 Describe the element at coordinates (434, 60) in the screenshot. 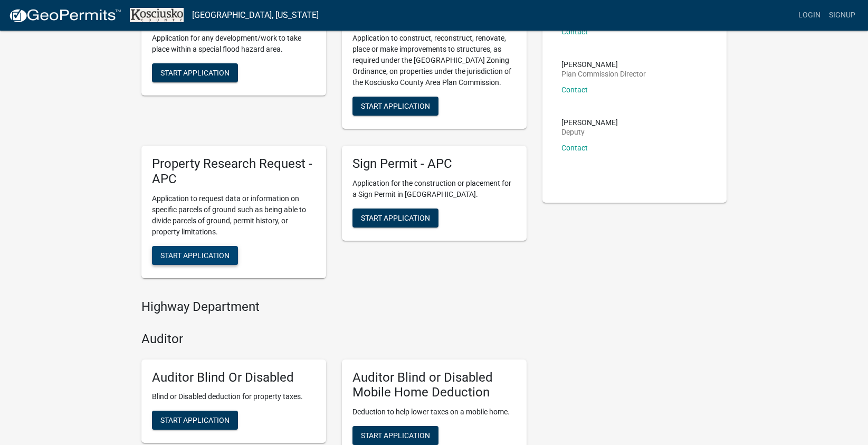

I see `p: Application to construct, reconstruct, renovate, place or make improvements to structures, as req...` at that location.